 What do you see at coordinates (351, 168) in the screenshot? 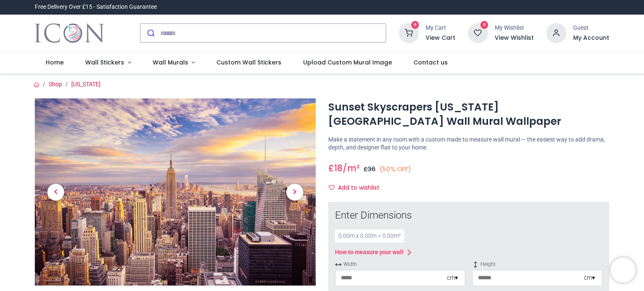
I see `span: /m²` at bounding box center [351, 168].